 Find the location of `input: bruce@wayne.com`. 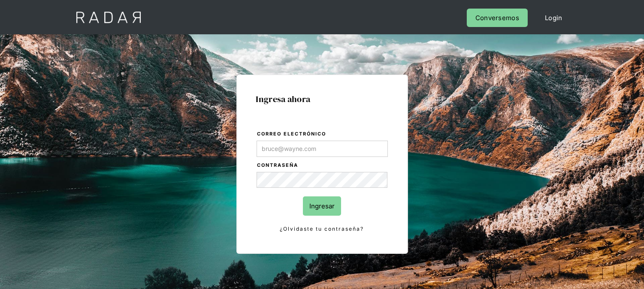

input: bruce@wayne.com is located at coordinates (322, 149).